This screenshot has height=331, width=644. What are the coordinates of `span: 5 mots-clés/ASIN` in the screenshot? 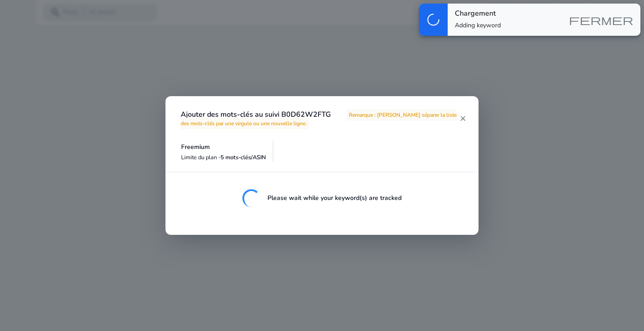 It's located at (244, 157).